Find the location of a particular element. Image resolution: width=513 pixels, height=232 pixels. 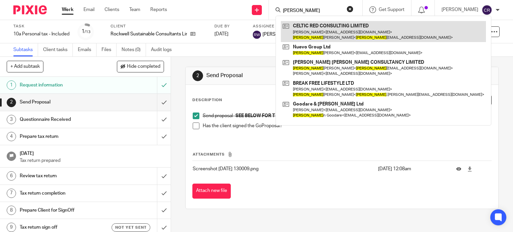

a: Audit logs is located at coordinates (164, 50).